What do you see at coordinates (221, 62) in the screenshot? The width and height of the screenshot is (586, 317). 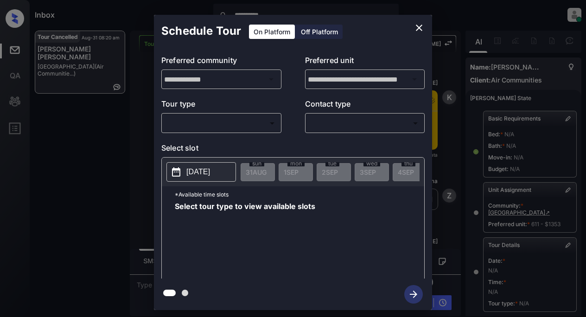 I see `p: Preferred community` at bounding box center [221, 62].